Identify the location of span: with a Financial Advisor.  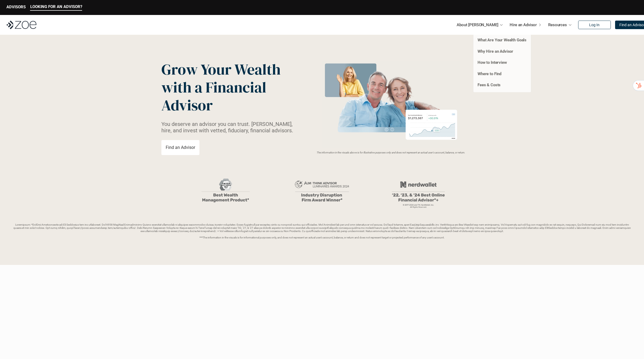
(216, 97).